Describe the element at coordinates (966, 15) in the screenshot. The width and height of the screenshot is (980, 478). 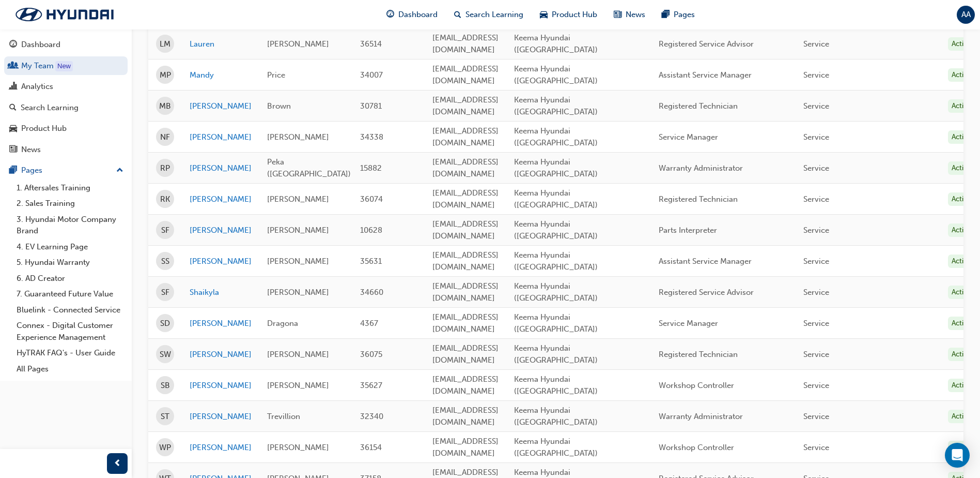
I see `span: AA` at that location.